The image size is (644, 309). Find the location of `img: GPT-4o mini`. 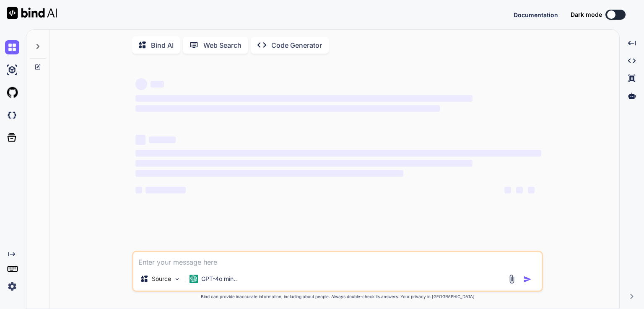

img: GPT-4o mini is located at coordinates (193, 279).